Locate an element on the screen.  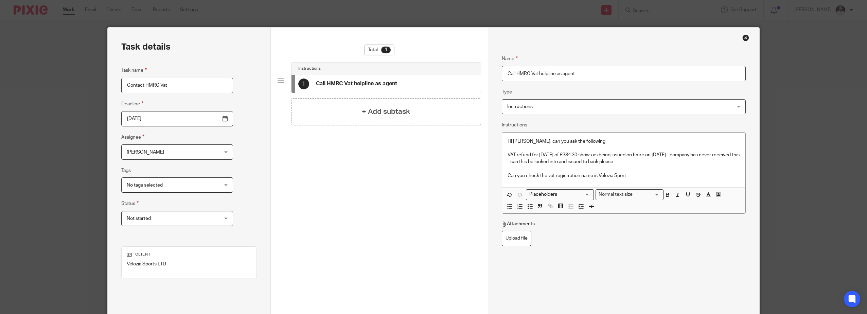
h4: Instructions is located at coordinates (309, 69).